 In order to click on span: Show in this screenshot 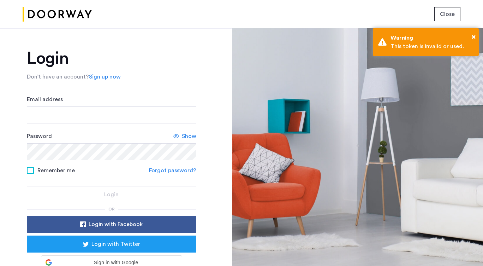, I will do `click(189, 136)`.